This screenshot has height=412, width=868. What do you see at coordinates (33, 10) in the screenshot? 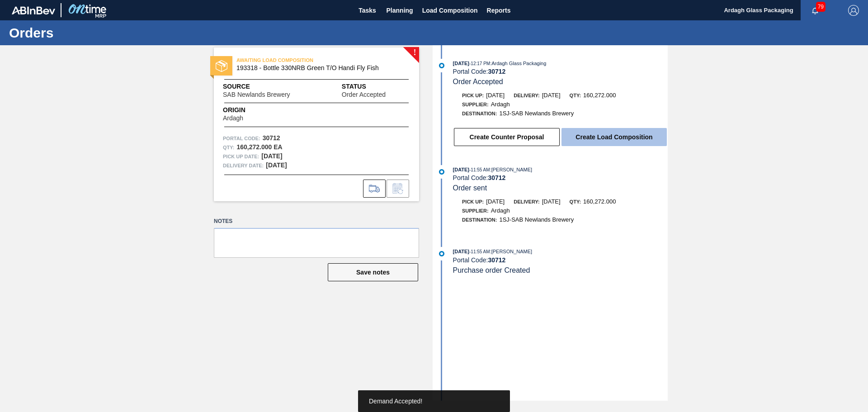
I see `img: TNhmsLtSVTkK8tSr43FrP2fwEKptu5GPRR3wAAAABJRU5ErkJggg==` at bounding box center [33, 10].